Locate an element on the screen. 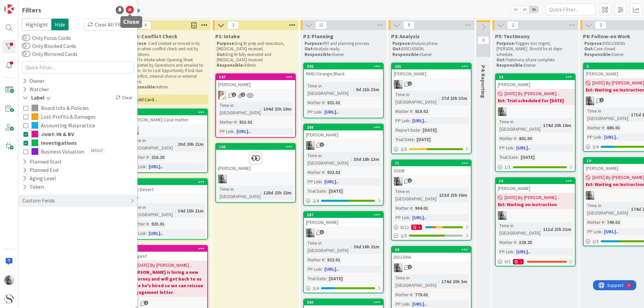 This screenshot has width=644, height=308. div: 405 is located at coordinates (169, 182).